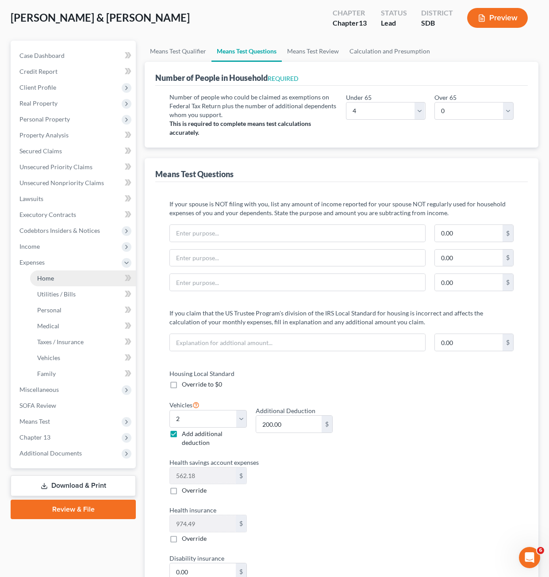 This screenshot has height=577, width=549. I want to click on span: 13, so click(363, 23).